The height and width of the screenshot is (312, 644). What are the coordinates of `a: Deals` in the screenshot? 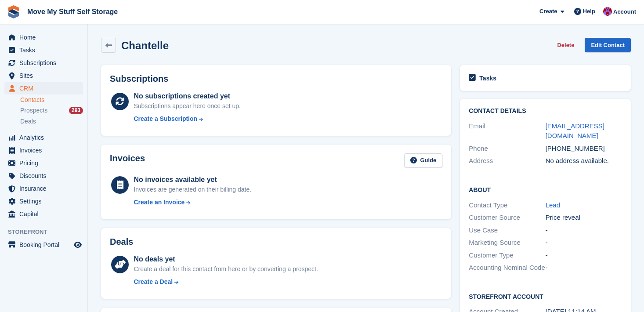 It's located at (51, 121).